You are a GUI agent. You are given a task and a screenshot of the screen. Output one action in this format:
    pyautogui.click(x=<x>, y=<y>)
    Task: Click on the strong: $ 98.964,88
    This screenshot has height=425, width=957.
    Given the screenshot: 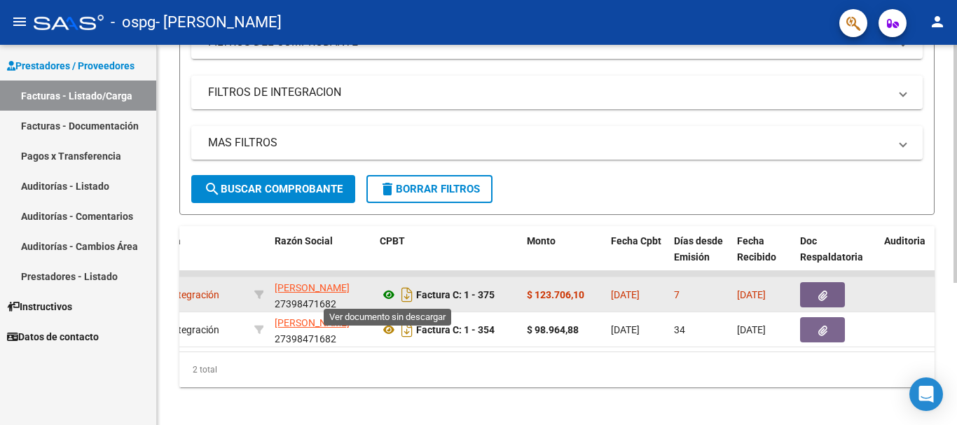 What is the action you would take?
    pyautogui.click(x=553, y=330)
    